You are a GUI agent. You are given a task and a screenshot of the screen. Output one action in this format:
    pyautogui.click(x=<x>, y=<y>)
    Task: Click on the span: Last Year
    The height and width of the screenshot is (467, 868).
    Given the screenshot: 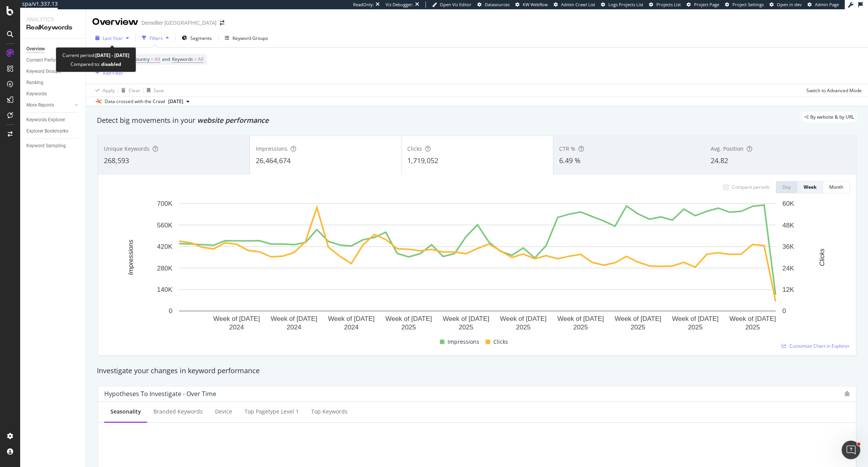 What is the action you would take?
    pyautogui.click(x=113, y=38)
    